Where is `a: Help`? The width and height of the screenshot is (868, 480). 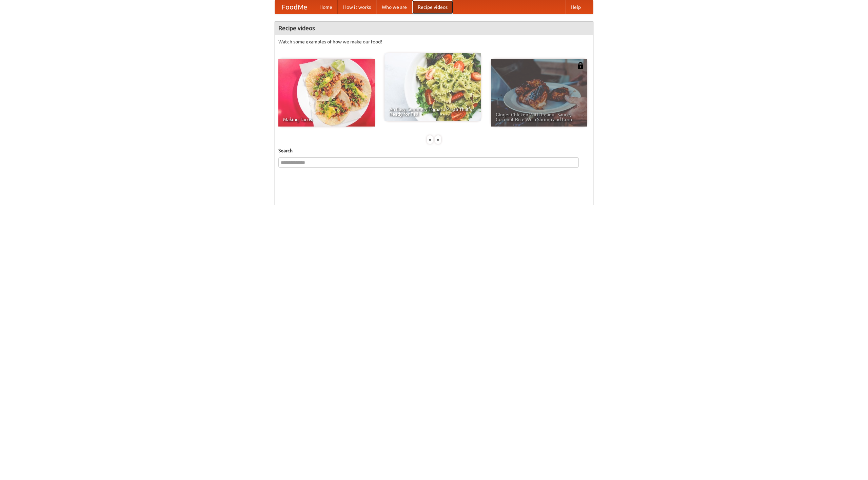 a: Help is located at coordinates (576, 7).